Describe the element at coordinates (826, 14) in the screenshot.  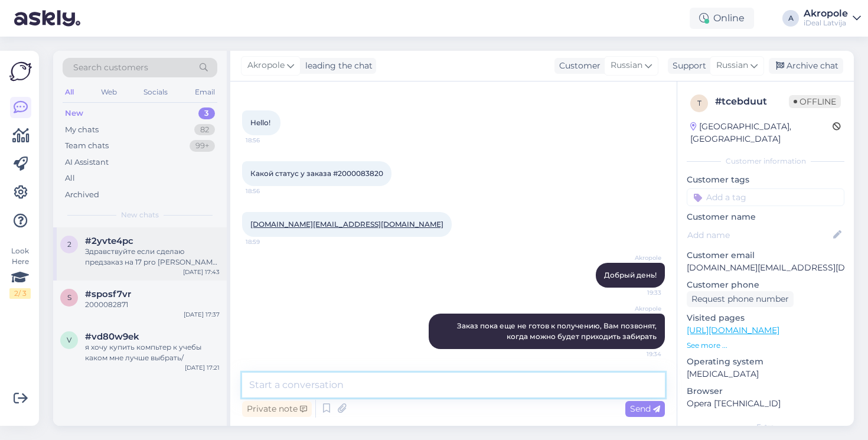
I see `div: Akropole` at that location.